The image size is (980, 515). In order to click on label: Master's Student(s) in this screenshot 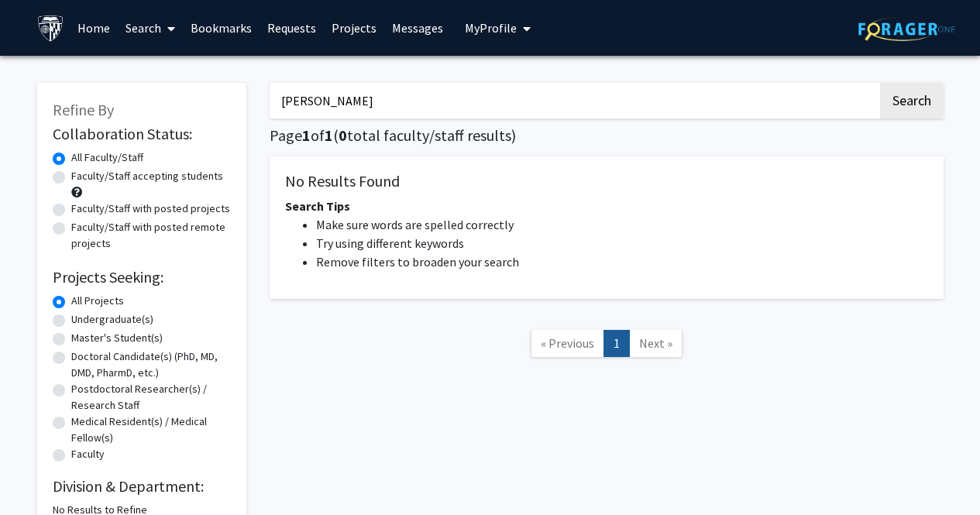, I will do `click(117, 338)`.